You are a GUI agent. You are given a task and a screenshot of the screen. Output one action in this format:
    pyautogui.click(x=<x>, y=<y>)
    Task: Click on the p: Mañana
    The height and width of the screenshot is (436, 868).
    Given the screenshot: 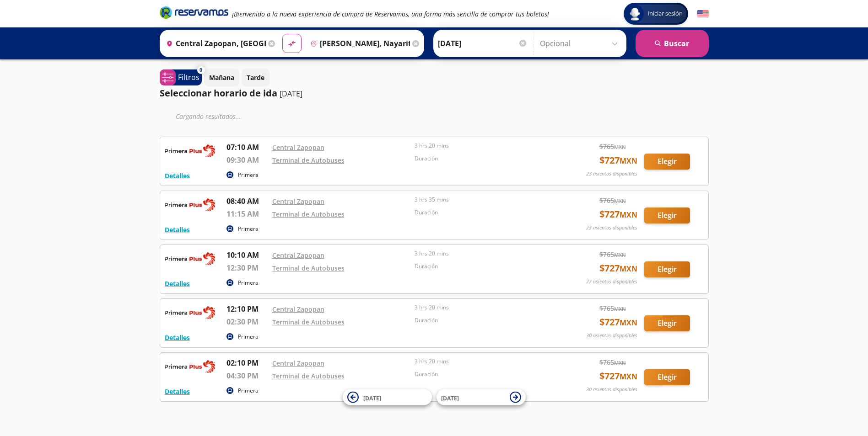 What is the action you would take?
    pyautogui.click(x=222, y=77)
    